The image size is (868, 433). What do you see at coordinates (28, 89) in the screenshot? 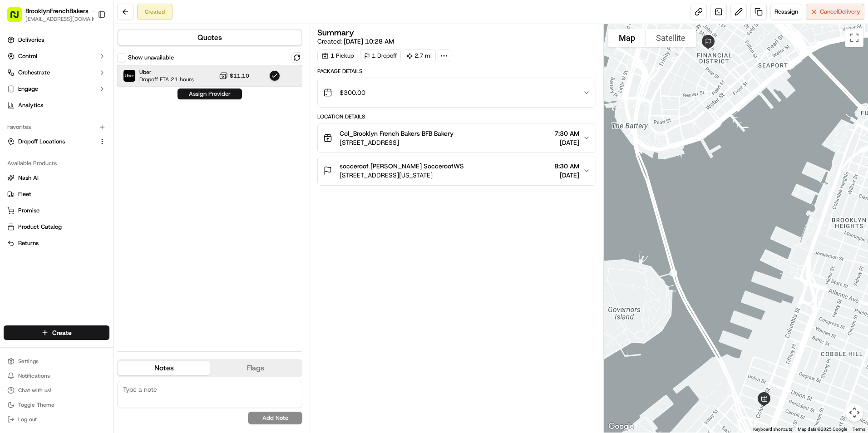
I see `span: Engage` at bounding box center [28, 89].